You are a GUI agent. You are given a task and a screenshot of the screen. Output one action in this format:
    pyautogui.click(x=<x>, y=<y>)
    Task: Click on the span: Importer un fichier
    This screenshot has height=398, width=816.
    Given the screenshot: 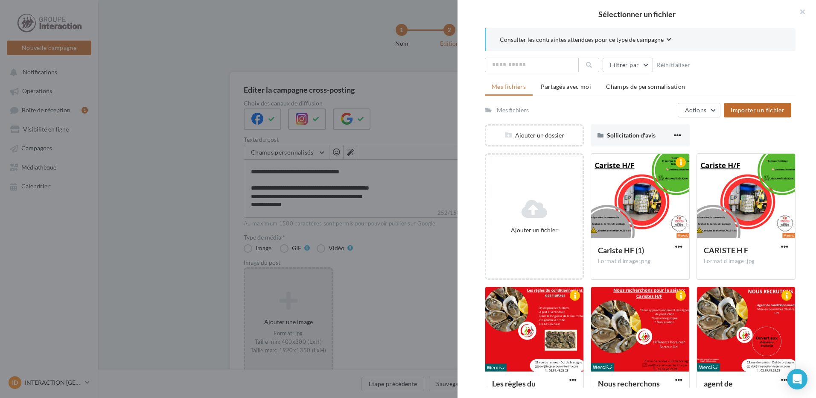 What is the action you would take?
    pyautogui.click(x=757, y=110)
    